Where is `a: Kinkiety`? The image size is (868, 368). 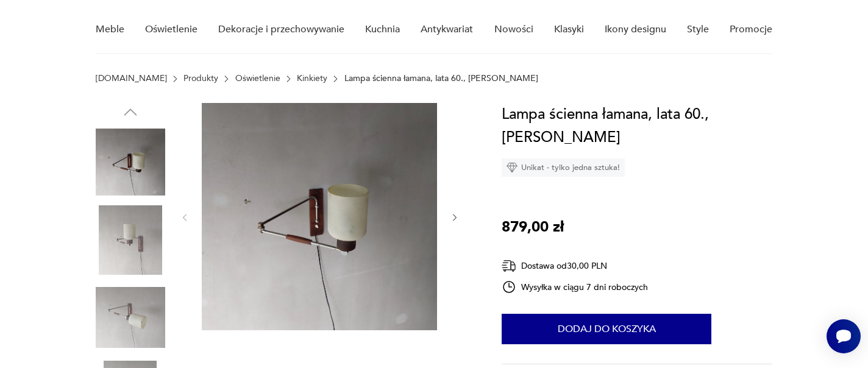 a: Kinkiety is located at coordinates (313, 78).